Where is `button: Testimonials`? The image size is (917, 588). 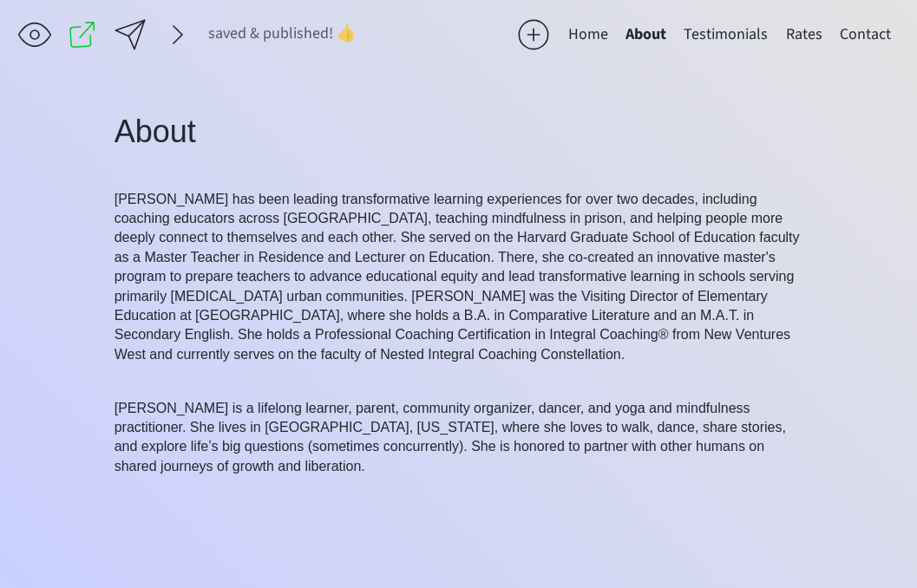
button: Testimonials is located at coordinates (725, 34).